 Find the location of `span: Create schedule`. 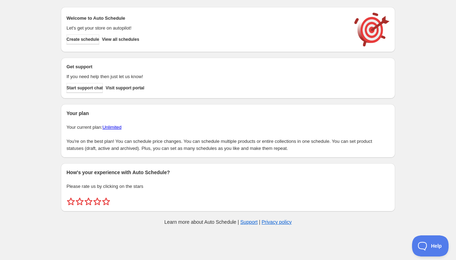

span: Create schedule is located at coordinates (83, 39).